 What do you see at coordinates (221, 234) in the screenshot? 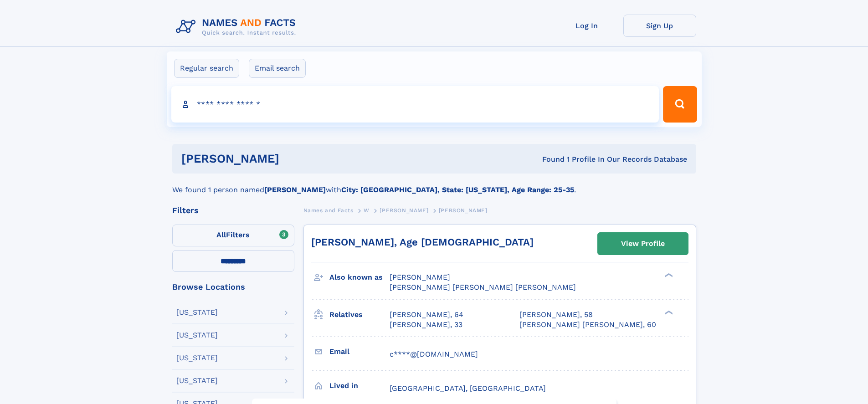
I see `span: All` at bounding box center [221, 234].